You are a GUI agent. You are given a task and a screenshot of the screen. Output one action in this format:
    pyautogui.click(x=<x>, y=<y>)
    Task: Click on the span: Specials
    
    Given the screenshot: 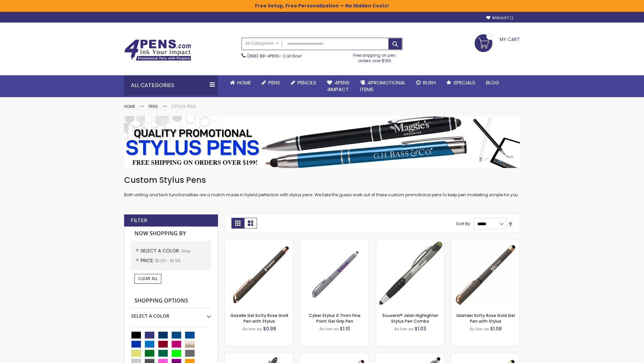 What is the action you would take?
    pyautogui.click(x=464, y=83)
    